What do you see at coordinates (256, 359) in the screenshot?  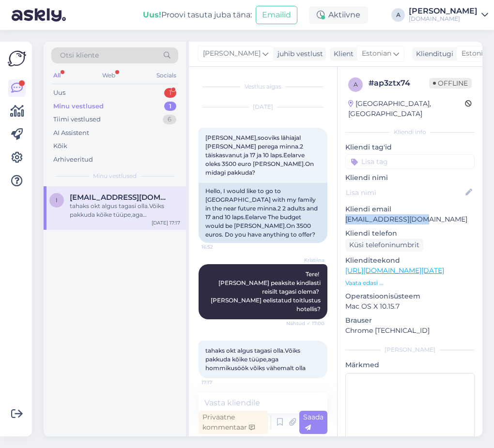 I see `span: tahaks okt algus tagasi olla.Võiks pakkuda kõike tüüpe,aga hommikusöök võiks vähemalt olla` at bounding box center [256, 359].